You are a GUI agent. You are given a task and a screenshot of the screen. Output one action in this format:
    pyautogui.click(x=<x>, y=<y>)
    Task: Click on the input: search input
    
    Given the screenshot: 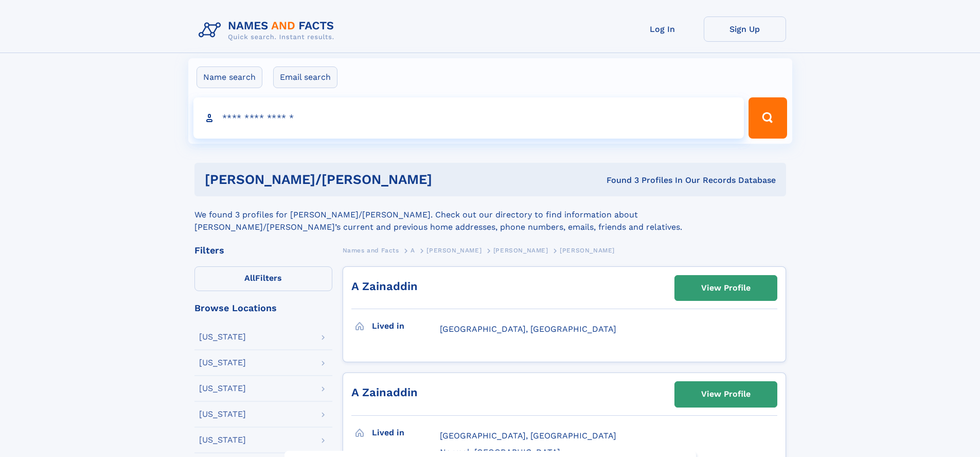 What is the action you would take?
    pyautogui.click(x=469, y=118)
    